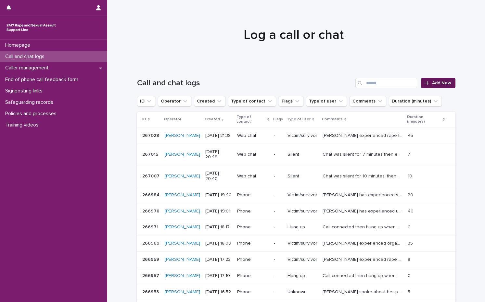 Image resolution: width=485 pixels, height=302 pixels. What do you see at coordinates (410, 259) in the screenshot?
I see `p: 8` at bounding box center [410, 259].